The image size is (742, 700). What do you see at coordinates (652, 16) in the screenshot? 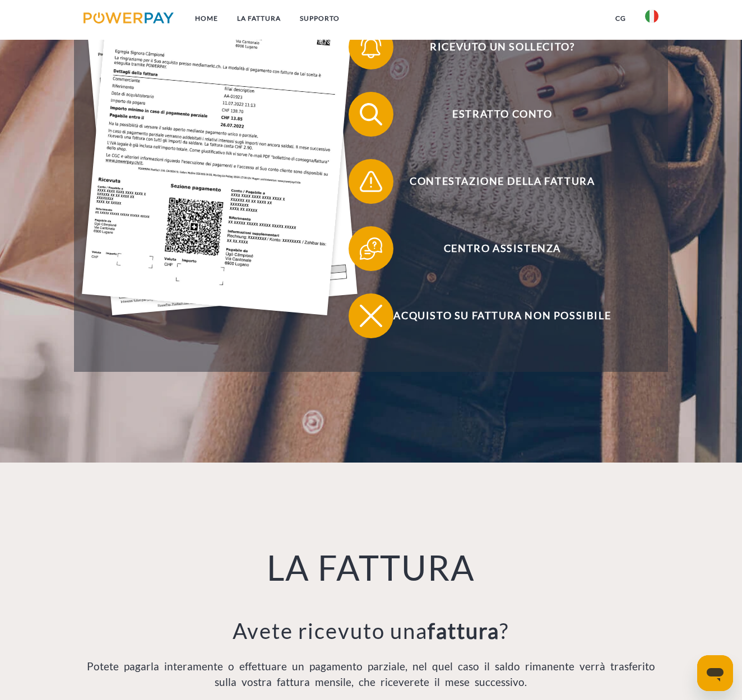
I see `img: it` at bounding box center [652, 16].